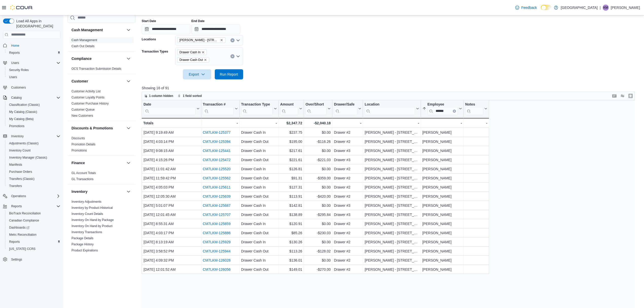 This screenshot has width=644, height=308. What do you see at coordinates (82, 116) in the screenshot?
I see `span: New Customers` at bounding box center [82, 116].